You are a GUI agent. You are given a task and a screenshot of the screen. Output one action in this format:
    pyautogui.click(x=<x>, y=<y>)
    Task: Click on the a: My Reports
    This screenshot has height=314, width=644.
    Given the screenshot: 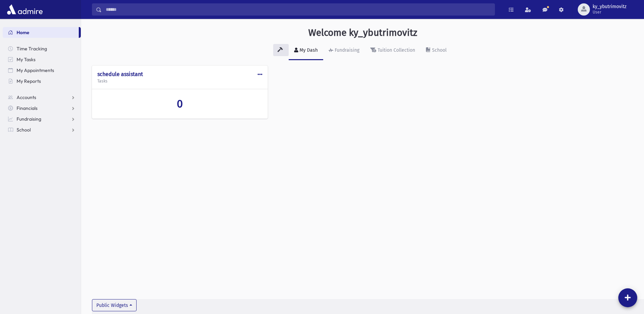 What is the action you would take?
    pyautogui.click(x=42, y=81)
    